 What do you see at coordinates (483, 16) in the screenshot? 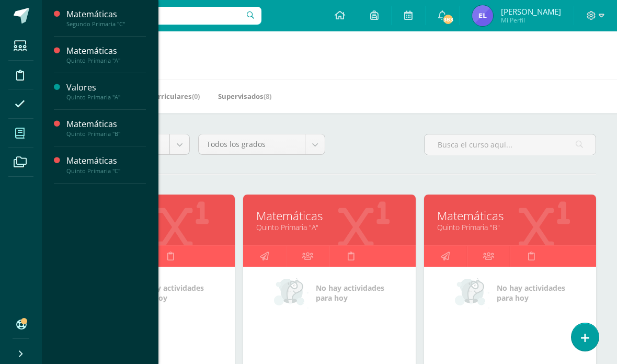
I see `img: ef35b1a0aae168ecd22398b5b60057ec.png` at bounding box center [483, 16].